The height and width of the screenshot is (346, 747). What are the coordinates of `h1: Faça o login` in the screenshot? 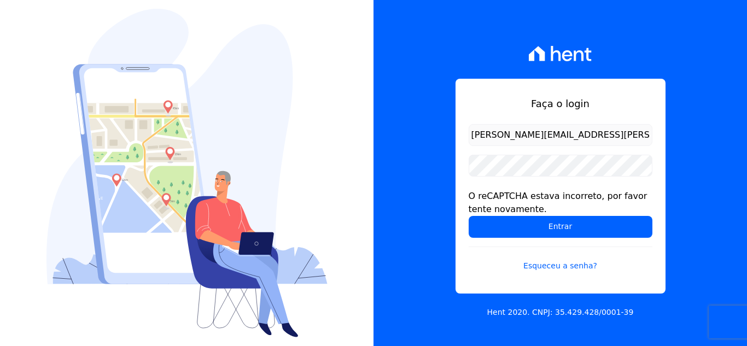 It's located at (561, 103).